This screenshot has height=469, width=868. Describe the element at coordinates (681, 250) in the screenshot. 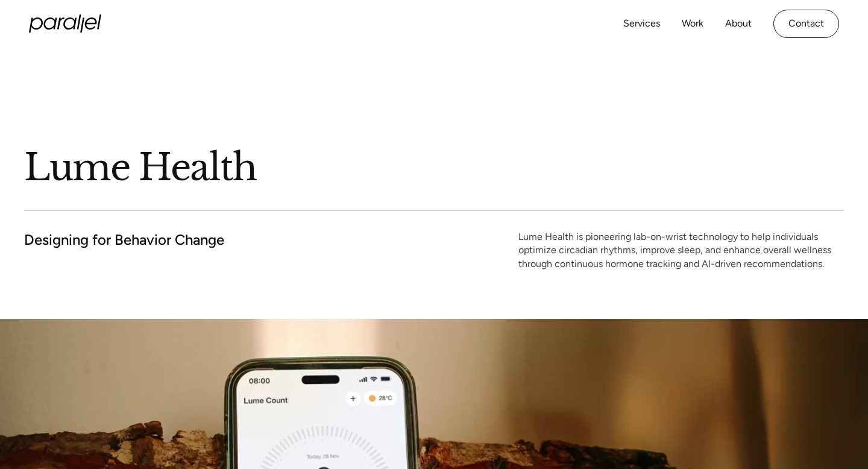

I see `p: Lume Health is pioneering lab-on-wrist technology to help individuals optimize circadian rhythms,...` at that location.